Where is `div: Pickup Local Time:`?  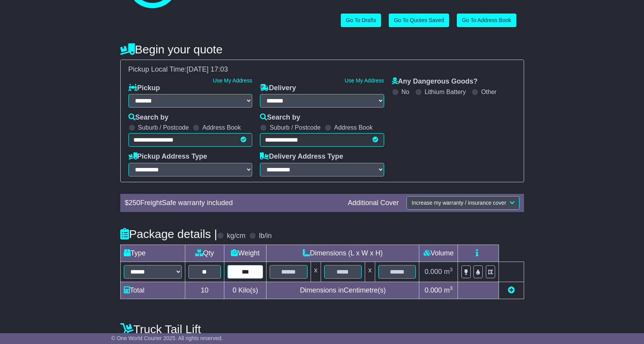 div: Pickup Local Time: is located at coordinates (322, 70).